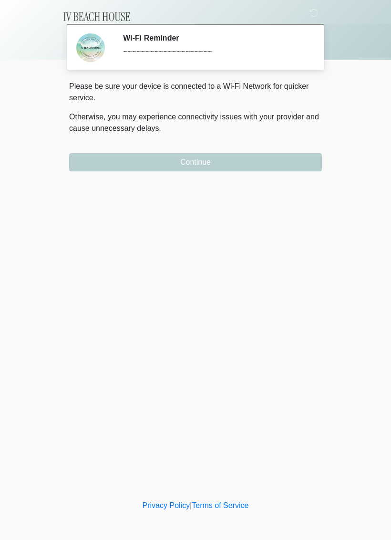 The height and width of the screenshot is (540, 391). Describe the element at coordinates (91, 48) in the screenshot. I see `img: Agent Avatar` at that location.